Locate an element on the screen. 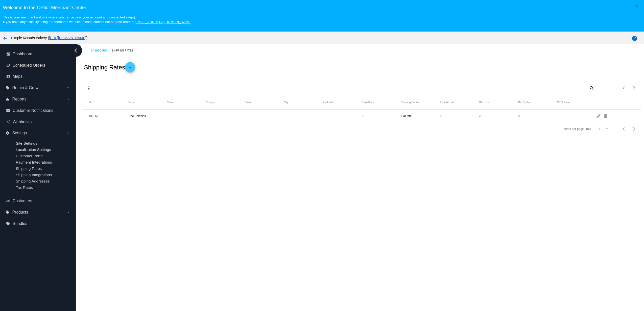 The width and height of the screenshot is (644, 311). button: Change sorting for Postcode is located at coordinates (328, 102).